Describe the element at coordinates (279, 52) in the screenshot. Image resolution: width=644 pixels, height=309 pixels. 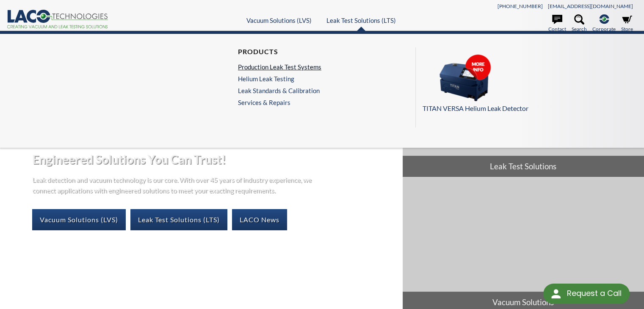
I see `h4: Products` at that location.